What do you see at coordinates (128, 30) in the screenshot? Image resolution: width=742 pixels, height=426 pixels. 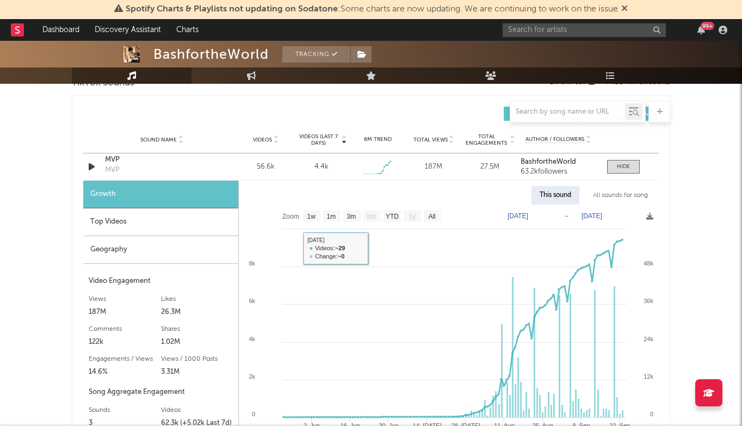 I see `a: Discovery Assistant` at bounding box center [128, 30].